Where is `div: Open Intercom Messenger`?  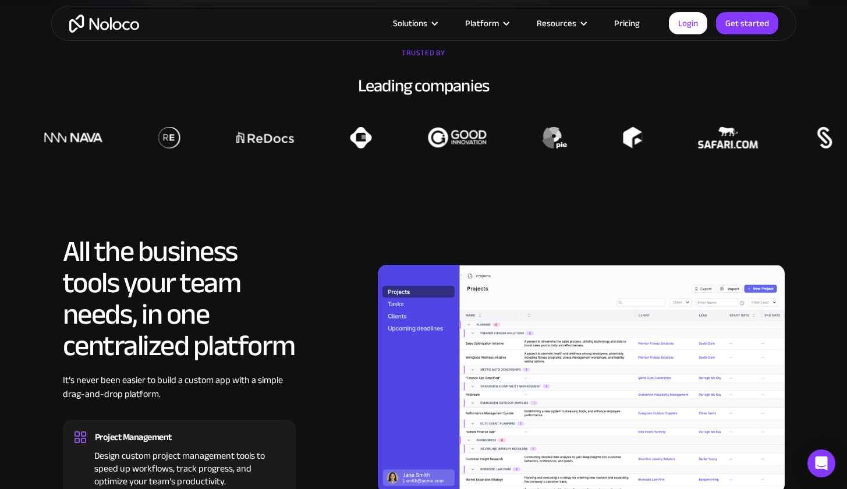
div: Open Intercom Messenger is located at coordinates (821, 463).